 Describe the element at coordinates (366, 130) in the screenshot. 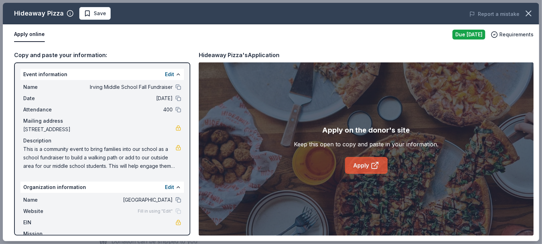

I see `div: Apply on the donor's site` at that location.